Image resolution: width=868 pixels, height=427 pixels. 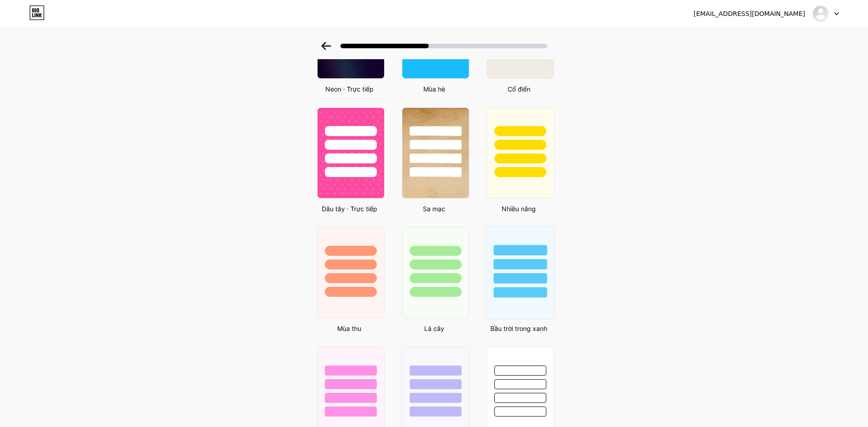 I want to click on font: Bầu trời trong xanh, so click(x=519, y=328).